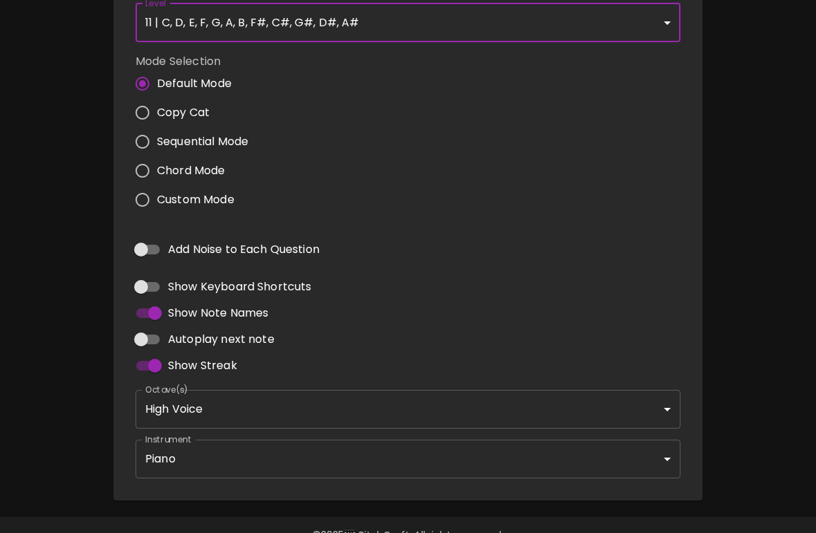 The image size is (816, 533). I want to click on span: Autoplay next note, so click(221, 340).